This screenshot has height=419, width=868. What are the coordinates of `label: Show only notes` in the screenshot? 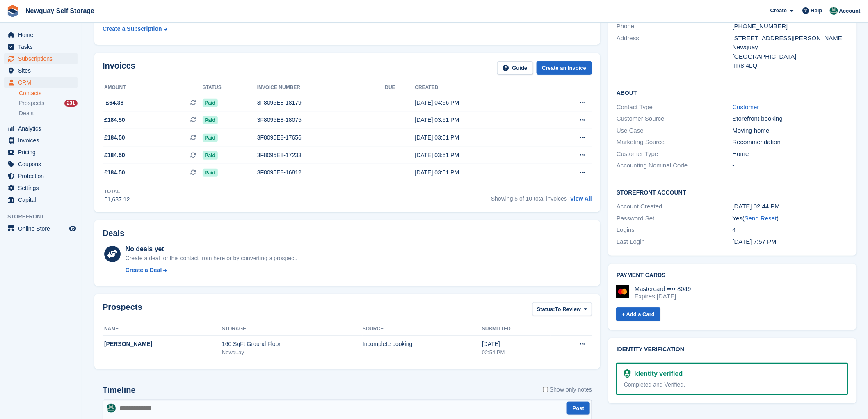 It's located at (568, 389).